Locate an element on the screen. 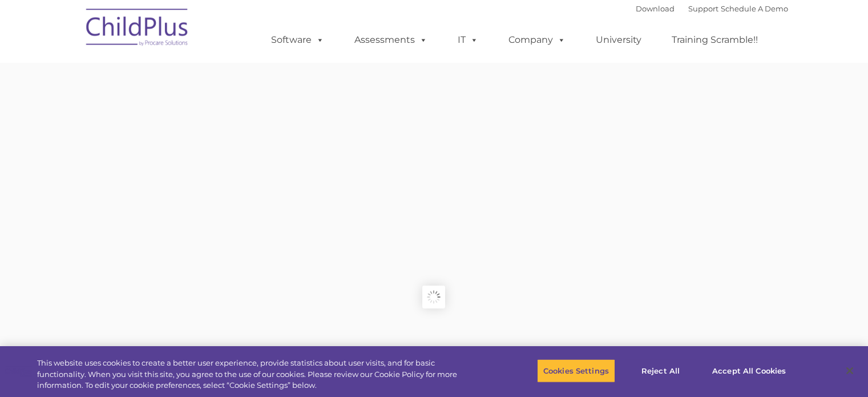  button: Reject All is located at coordinates (660, 371).